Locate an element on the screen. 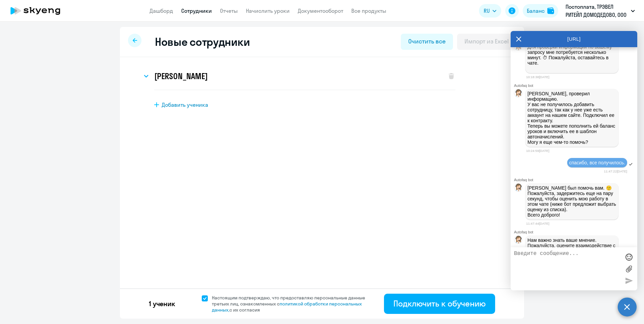 This screenshot has height=324, width=644. span: RU is located at coordinates (487, 11).